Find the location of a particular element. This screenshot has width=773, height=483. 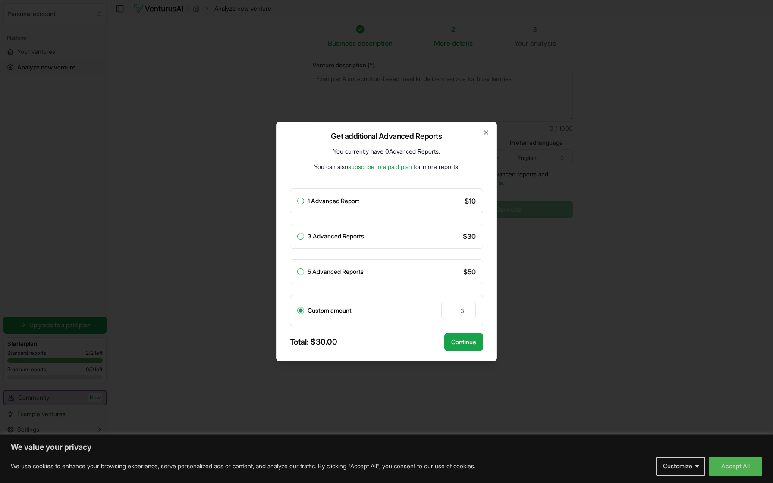

button: Continue is located at coordinates (464, 342).